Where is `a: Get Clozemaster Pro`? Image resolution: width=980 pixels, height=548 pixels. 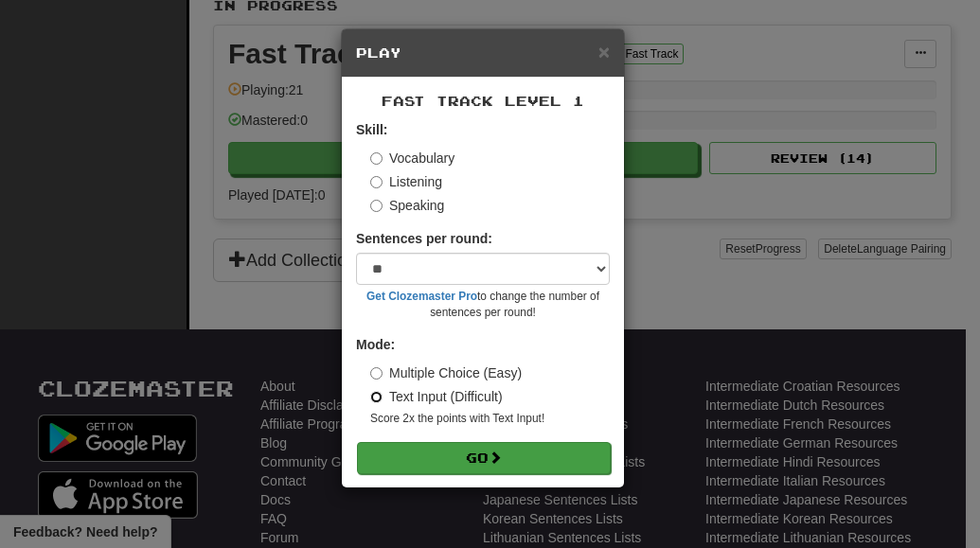 a: Get Clozemaster Pro is located at coordinates (422, 296).